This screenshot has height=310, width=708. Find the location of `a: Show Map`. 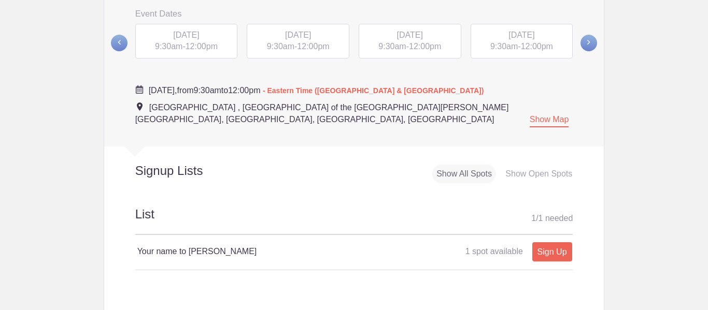

a: Show Map is located at coordinates (549, 121).